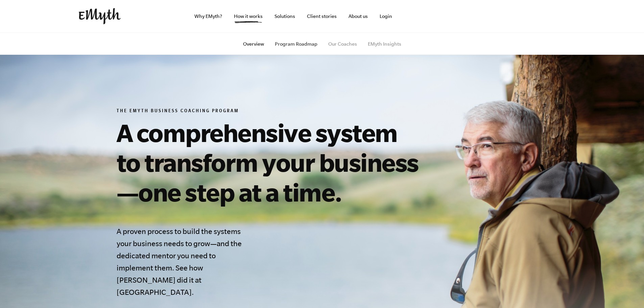  I want to click on h1: A comprehensive system to transform your business—one step at a time., so click(270, 163).